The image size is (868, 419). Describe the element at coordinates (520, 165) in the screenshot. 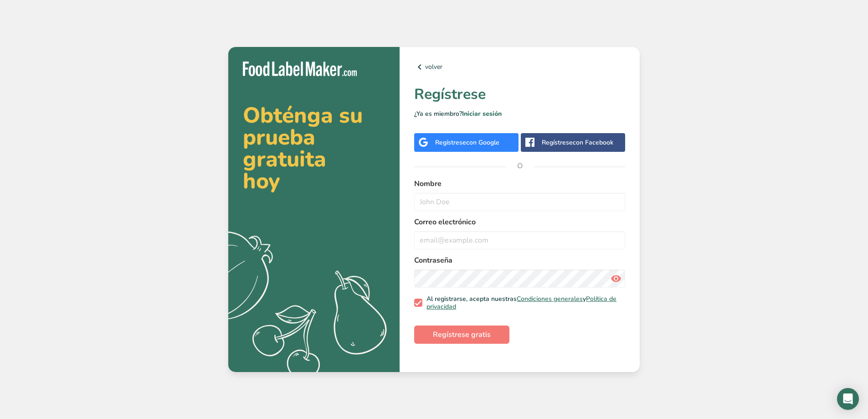

I see `span: O` at that location.